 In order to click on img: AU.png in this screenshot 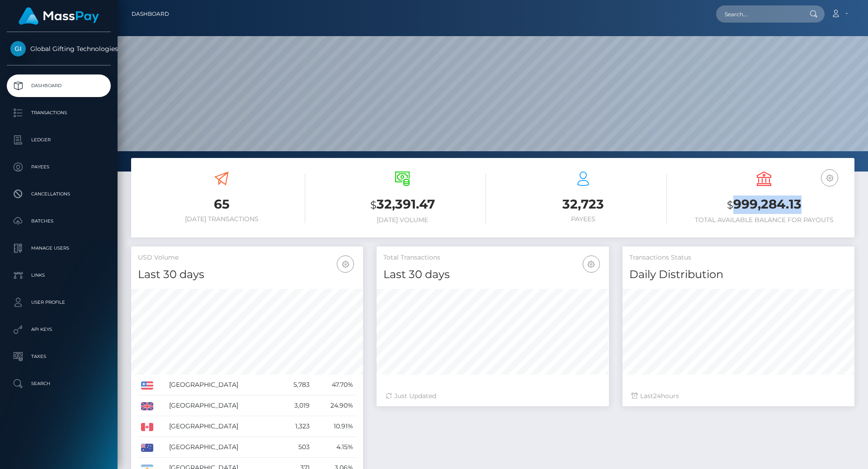, I will do `click(147, 448)`.